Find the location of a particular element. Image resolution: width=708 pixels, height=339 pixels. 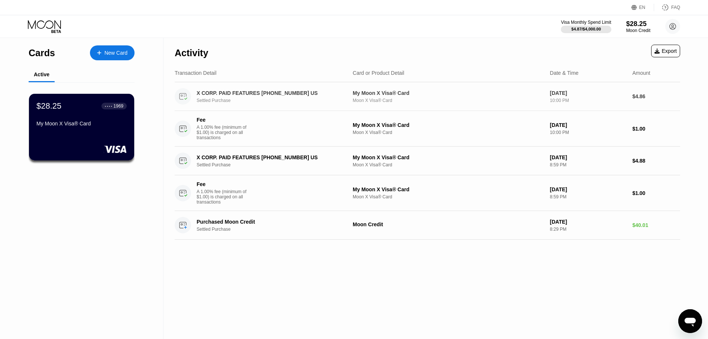

div: $40.01 is located at coordinates (656, 225).